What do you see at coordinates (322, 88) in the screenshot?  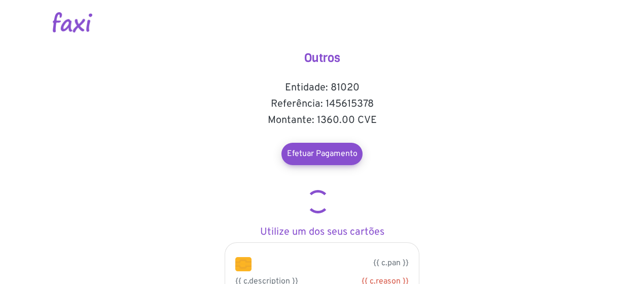 I see `h5: Entidade: 81020` at bounding box center [322, 88].